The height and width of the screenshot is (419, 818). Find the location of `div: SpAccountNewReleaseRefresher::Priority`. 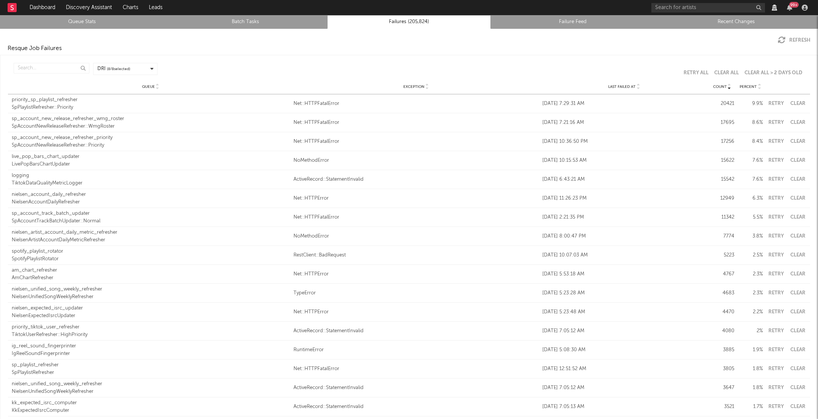

div: SpAccountNewReleaseRefresher::Priority is located at coordinates (151, 145).